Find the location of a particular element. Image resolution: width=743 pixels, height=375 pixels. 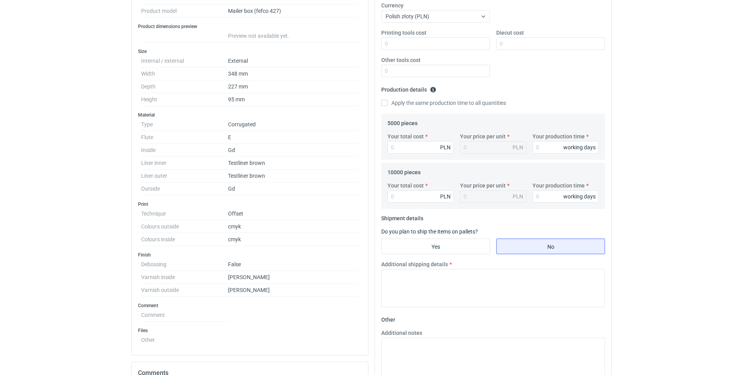

h3: Files is located at coordinates (250, 331).